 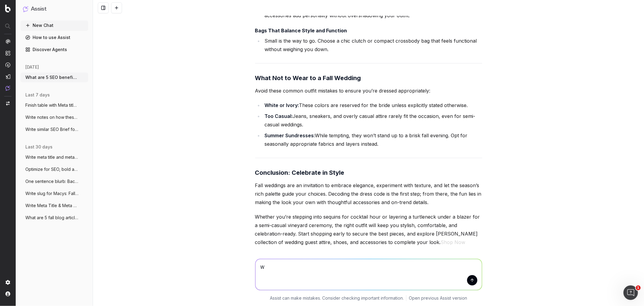 What do you see at coordinates (52, 77) in the screenshot?
I see `span: What are 5 SEO beneficial blog post topi` at bounding box center [52, 77].